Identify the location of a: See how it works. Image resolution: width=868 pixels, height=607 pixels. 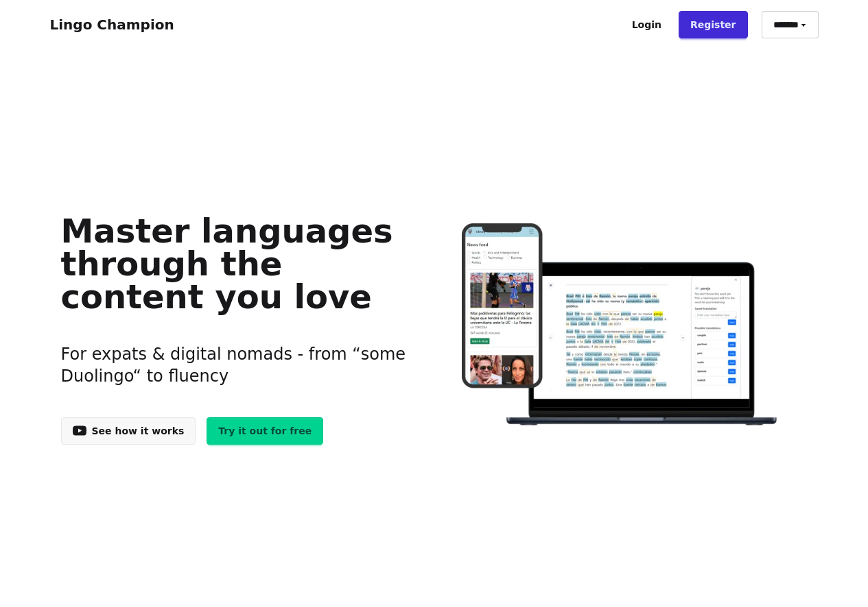
(128, 431).